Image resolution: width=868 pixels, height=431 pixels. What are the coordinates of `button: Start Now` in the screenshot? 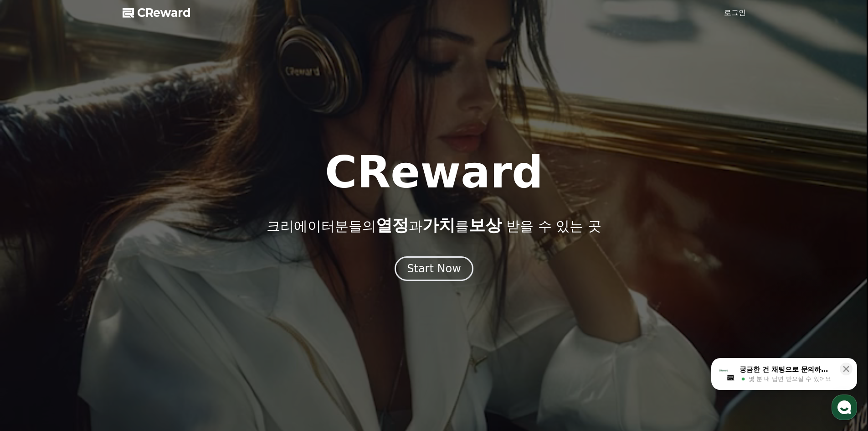 It's located at (434, 269).